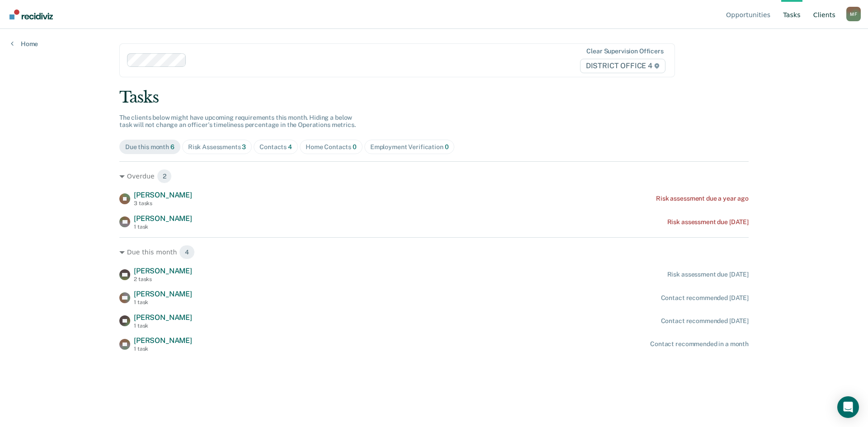 The width and height of the screenshot is (868, 427). I want to click on div: M F, so click(854, 14).